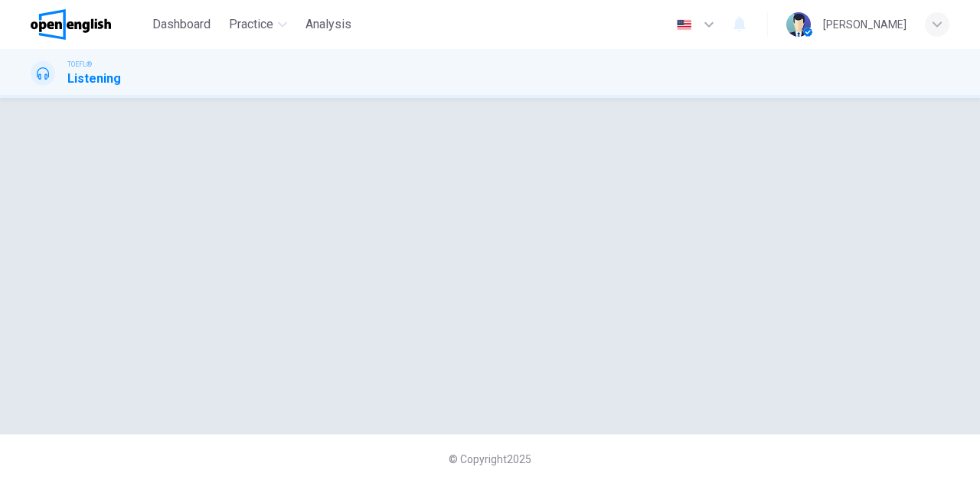 The width and height of the screenshot is (980, 483). Describe the element at coordinates (799, 24) in the screenshot. I see `img: Profile picture` at that location.